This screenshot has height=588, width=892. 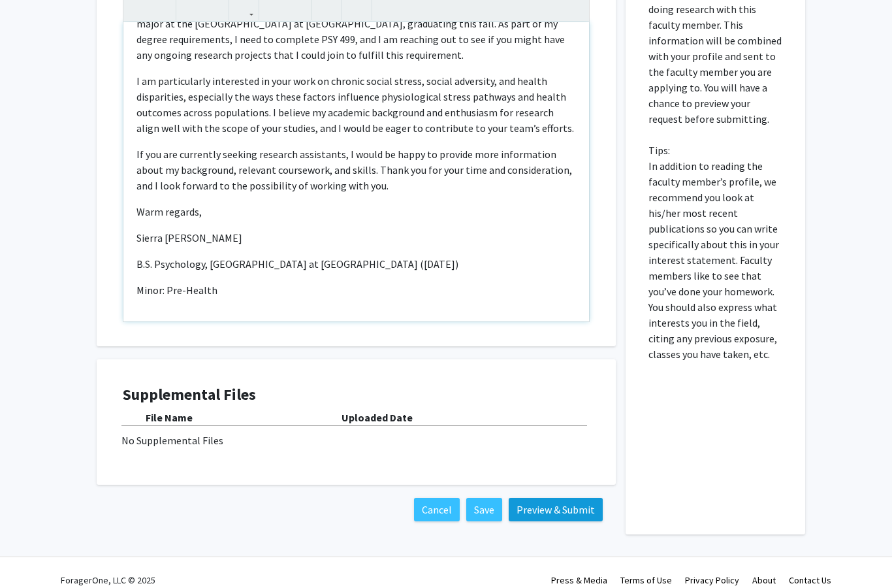 I want to click on p: If you are currently seeking research assistants, I would be happy to provide more information ab..., so click(x=356, y=172).